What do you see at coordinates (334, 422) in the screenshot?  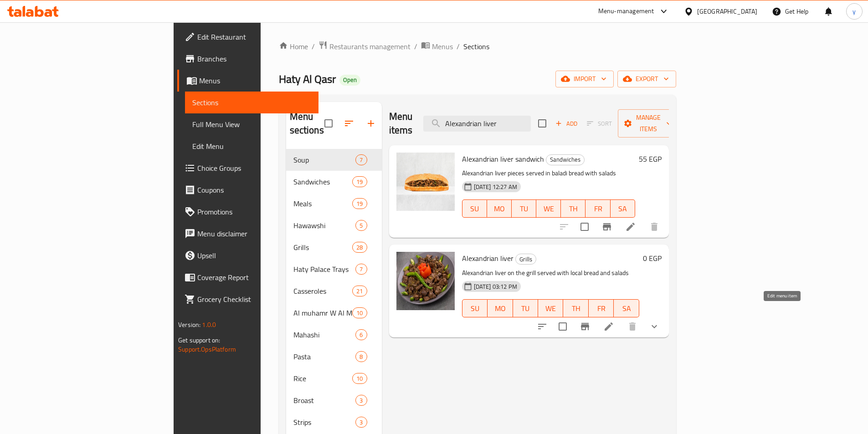 I see `div: Strips3` at bounding box center [334, 422].